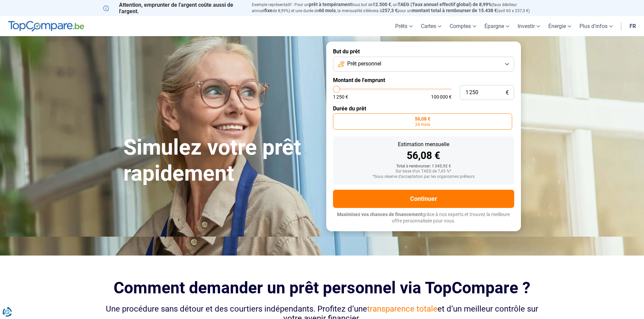 This screenshot has width=644, height=319. What do you see at coordinates (445, 4) in the screenshot?
I see `span: TAEG (Taux annuel effectif global) de 8,99%` at bounding box center [445, 4].